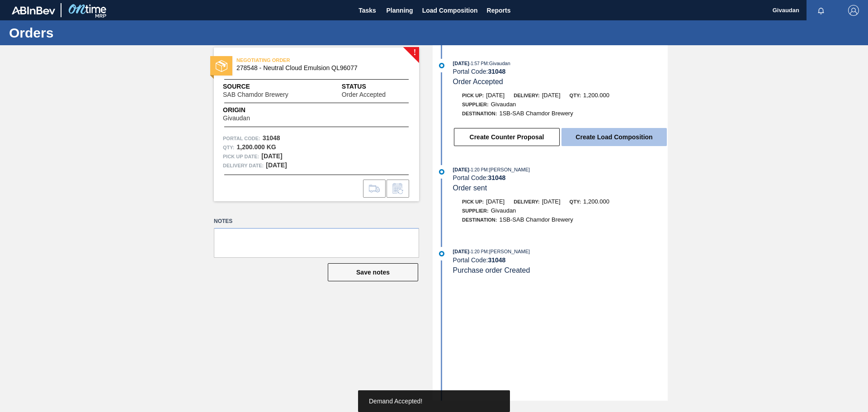 This screenshot has width=868, height=412. I want to click on span: Pick up Date:, so click(241, 156).